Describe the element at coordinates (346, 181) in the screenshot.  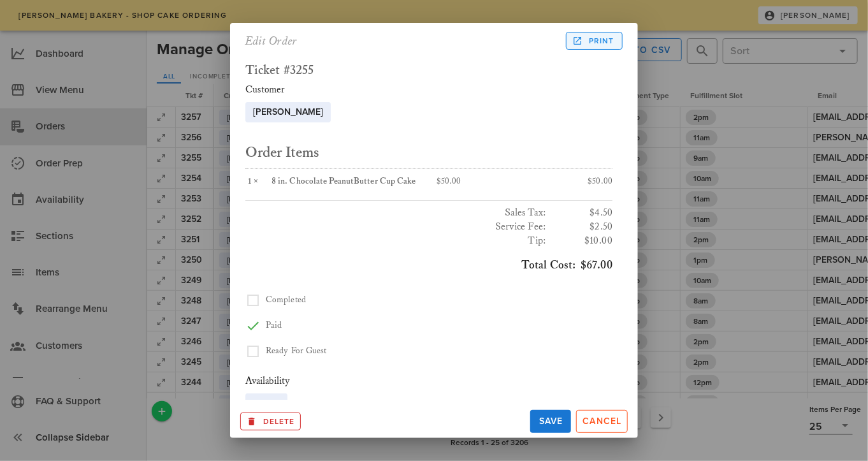
I see `div: 8 in. Chocolate PeanutButter Cup Cake` at that location.